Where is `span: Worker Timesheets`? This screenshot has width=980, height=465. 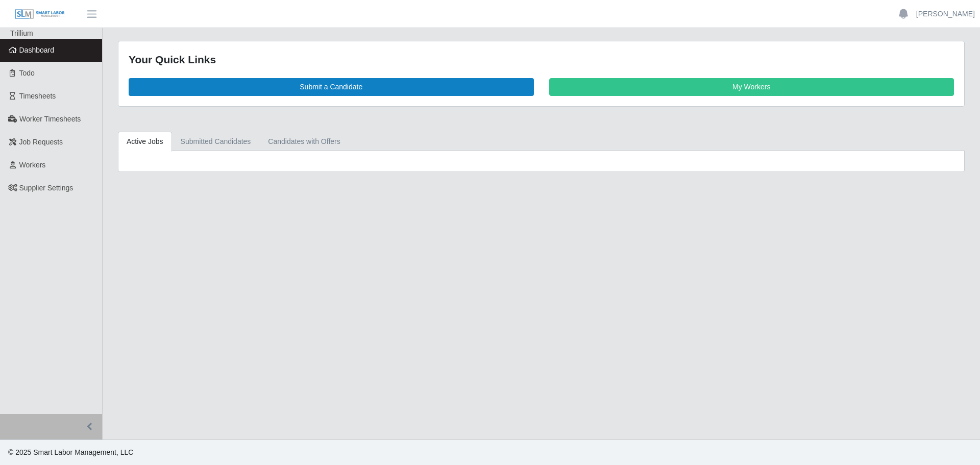 span: Worker Timesheets is located at coordinates (50, 119).